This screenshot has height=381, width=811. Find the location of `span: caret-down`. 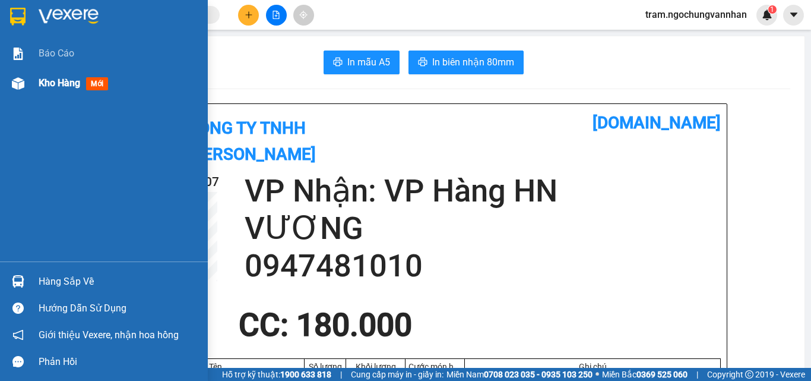

span: caret-down is located at coordinates (794, 15).